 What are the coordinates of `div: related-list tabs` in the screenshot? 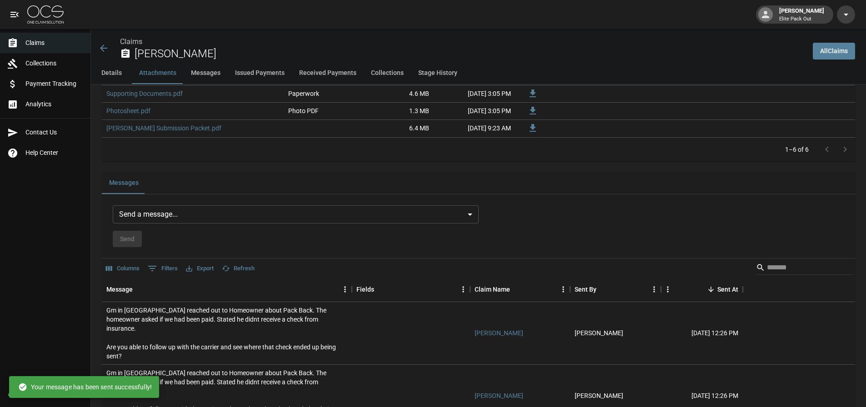 It's located at (478, 183).